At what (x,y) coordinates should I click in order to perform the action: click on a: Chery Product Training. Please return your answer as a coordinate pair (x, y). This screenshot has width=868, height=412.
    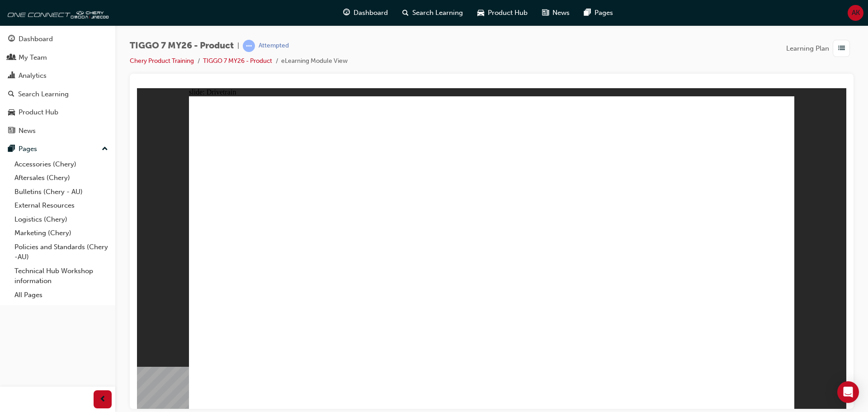
    Looking at the image, I should click on (162, 61).